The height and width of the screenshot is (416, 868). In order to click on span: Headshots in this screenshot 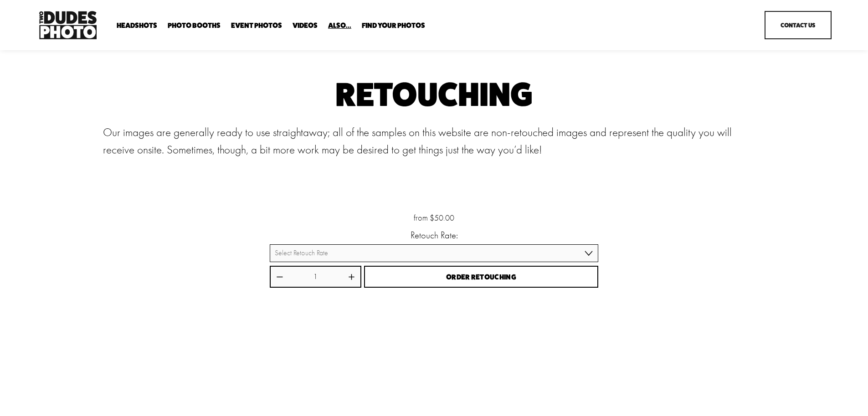, I will do `click(137, 25)`.